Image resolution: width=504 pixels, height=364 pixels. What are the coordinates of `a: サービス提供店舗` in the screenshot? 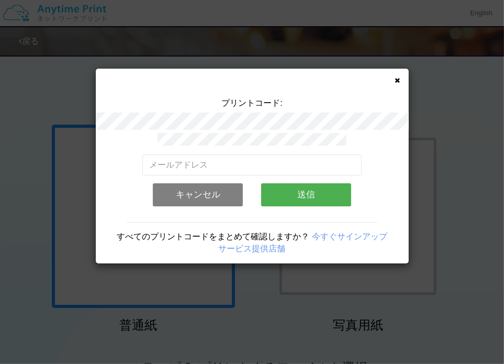 It's located at (252, 248).